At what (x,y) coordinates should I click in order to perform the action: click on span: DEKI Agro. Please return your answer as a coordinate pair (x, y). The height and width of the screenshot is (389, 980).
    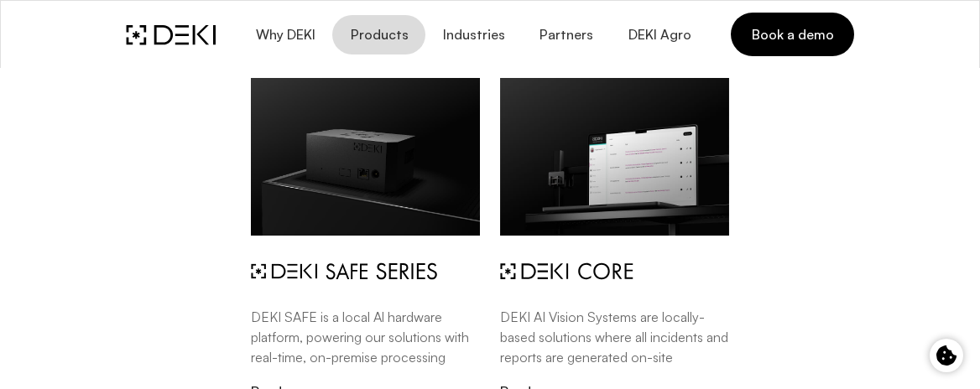
    Looking at the image, I should click on (658, 35).